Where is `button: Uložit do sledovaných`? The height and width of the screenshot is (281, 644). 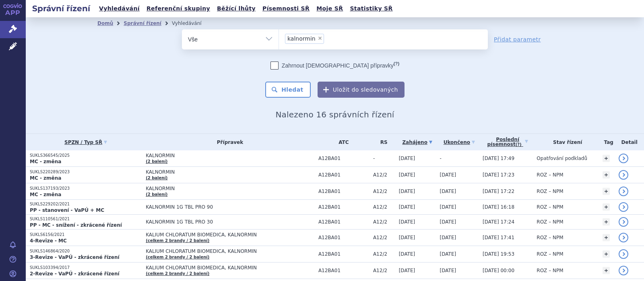 button: Uložit do sledovaných is located at coordinates (361, 90).